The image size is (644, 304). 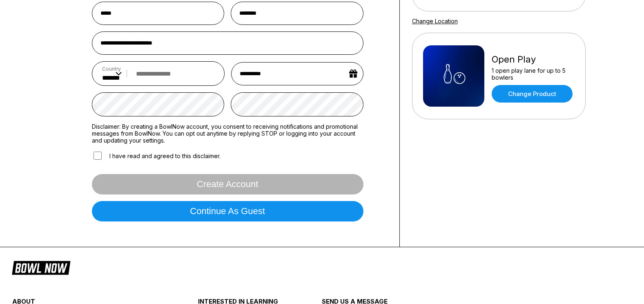 What do you see at coordinates (533, 59) in the screenshot?
I see `div: Open Play` at bounding box center [533, 59].